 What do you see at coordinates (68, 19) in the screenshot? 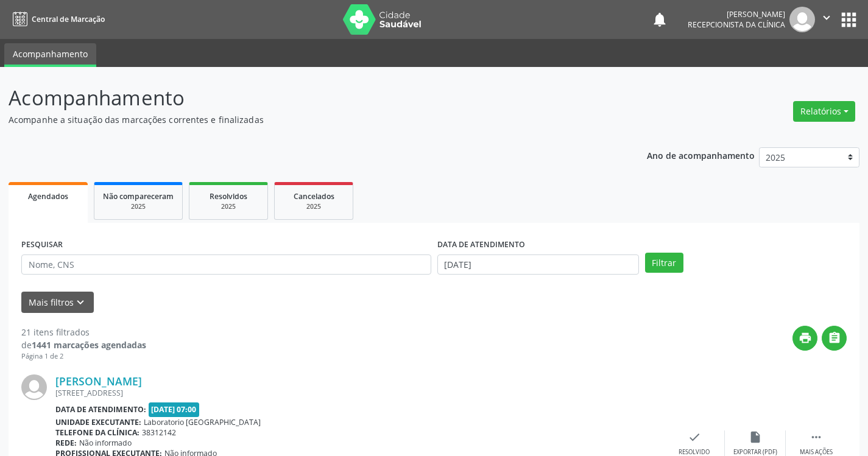
I see `span: Central de Marcação` at bounding box center [68, 19].